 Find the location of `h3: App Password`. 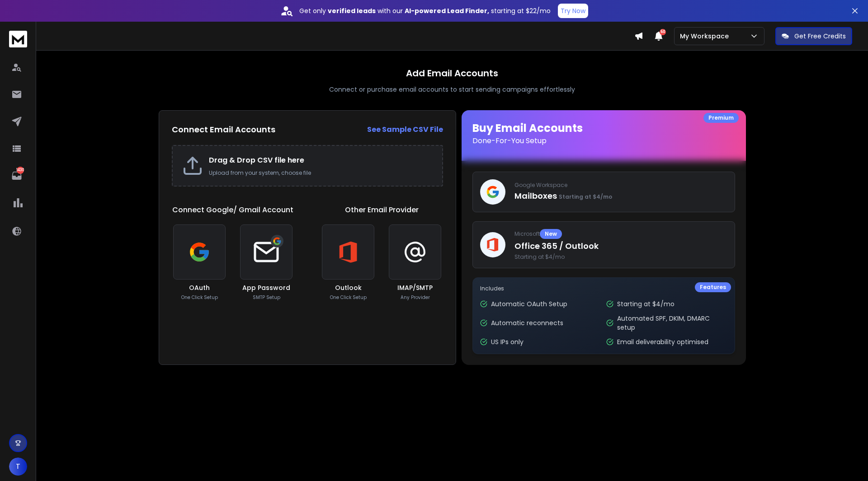

h3: App Password is located at coordinates (266, 288).